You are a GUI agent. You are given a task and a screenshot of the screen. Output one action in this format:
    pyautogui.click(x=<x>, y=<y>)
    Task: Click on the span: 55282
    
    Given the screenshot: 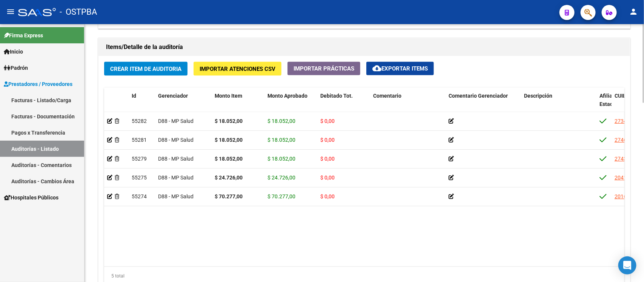 What is the action you would take?
    pyautogui.click(x=139, y=121)
    